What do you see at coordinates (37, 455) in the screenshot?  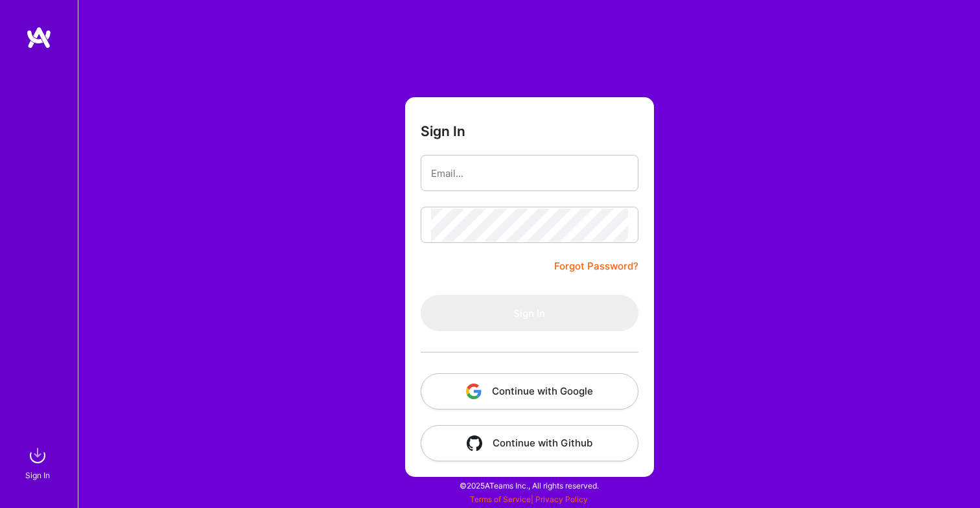 I see `img: sign in` at bounding box center [37, 455].